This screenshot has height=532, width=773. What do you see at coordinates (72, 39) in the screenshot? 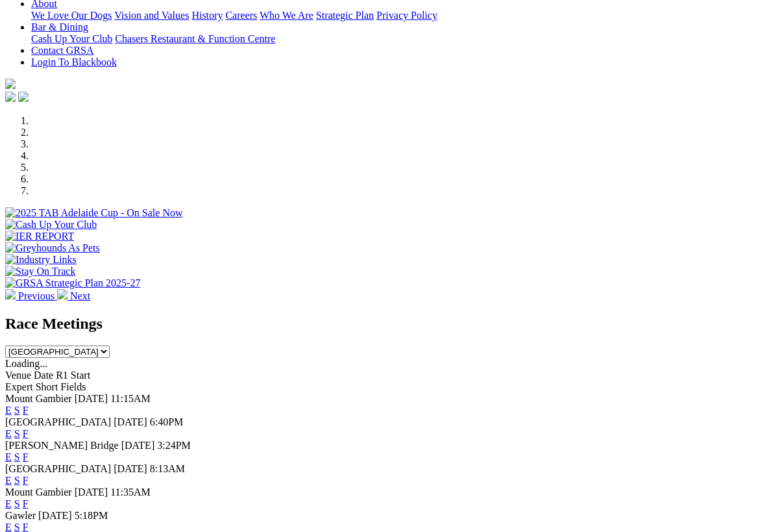
I see `a: Cash Up Your Club` at bounding box center [72, 39].